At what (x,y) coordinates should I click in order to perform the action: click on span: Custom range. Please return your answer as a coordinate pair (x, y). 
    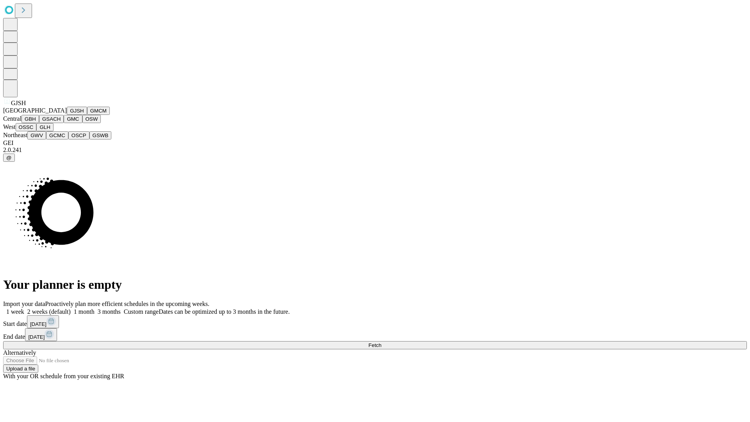
    Looking at the image, I should click on (141, 311).